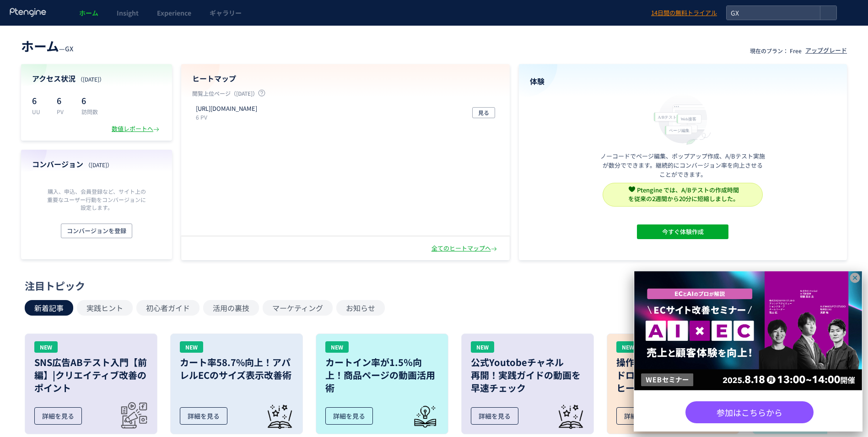 This screenshot has width=868, height=437. What do you see at coordinates (229, 117) in the screenshot?
I see `p: 6 PV` at bounding box center [229, 117].